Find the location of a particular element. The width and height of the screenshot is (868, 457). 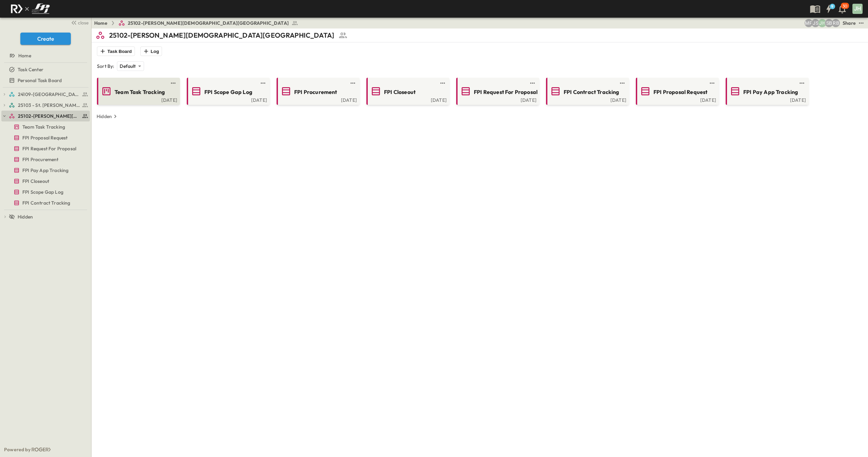

button: Log is located at coordinates (151, 51).